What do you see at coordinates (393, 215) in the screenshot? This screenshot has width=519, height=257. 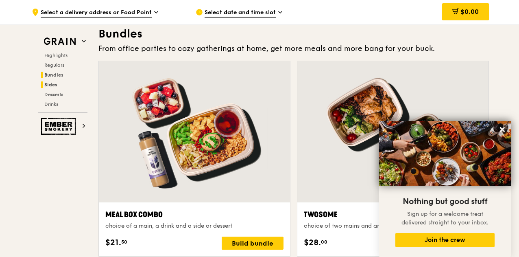 I see `div: Twosome` at bounding box center [393, 215].